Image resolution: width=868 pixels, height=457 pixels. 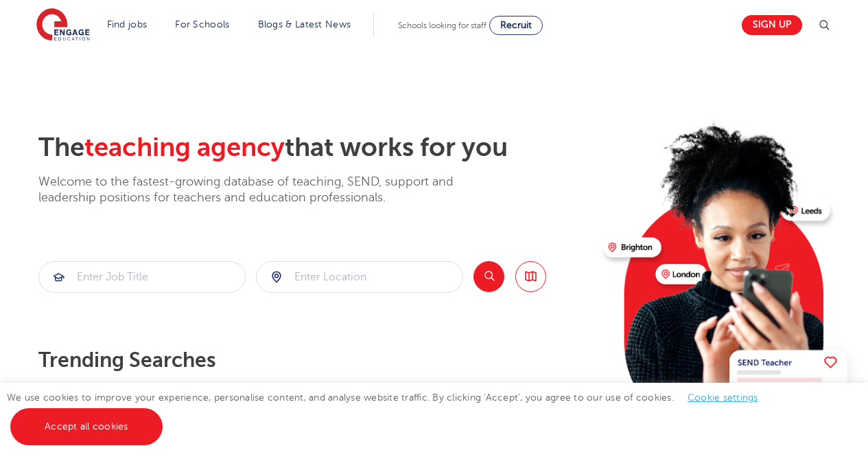 What do you see at coordinates (516, 26) in the screenshot?
I see `a: Recruit` at bounding box center [516, 26].